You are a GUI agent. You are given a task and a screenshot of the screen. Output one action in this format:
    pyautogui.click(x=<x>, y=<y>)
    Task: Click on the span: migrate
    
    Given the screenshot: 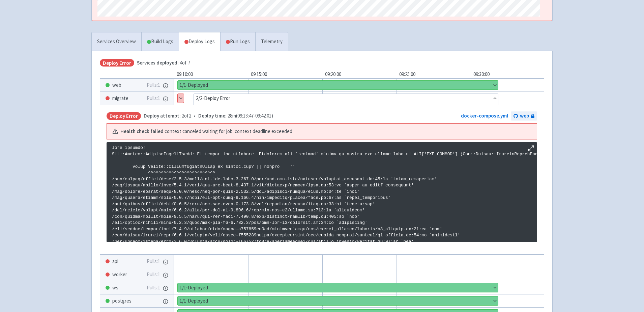 What is the action you would take?
    pyautogui.click(x=120, y=98)
    